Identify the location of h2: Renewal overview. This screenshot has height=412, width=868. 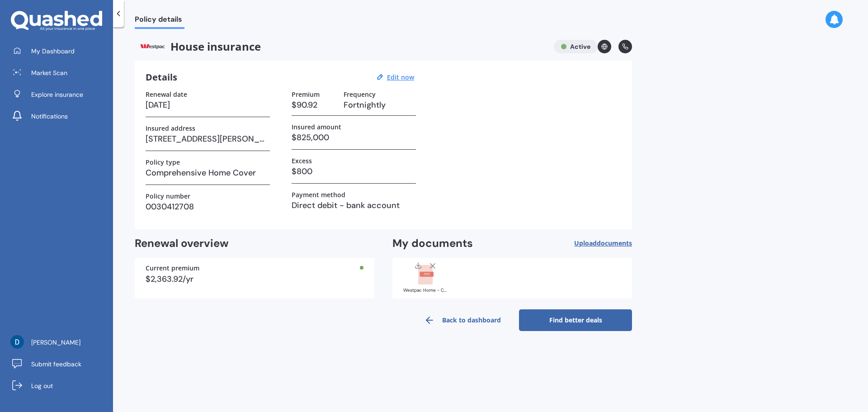
(255, 243).